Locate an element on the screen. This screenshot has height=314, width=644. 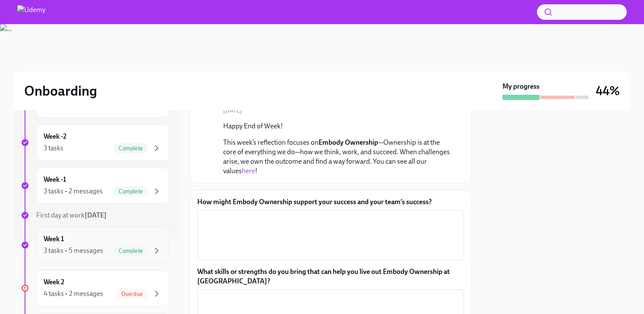
div: 4 tasks • 2 messages is located at coordinates (74, 294).